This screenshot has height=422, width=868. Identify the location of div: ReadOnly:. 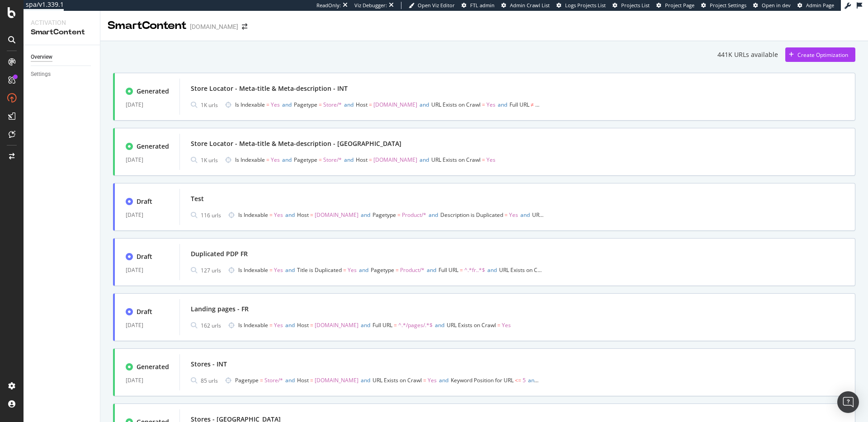
(329, 6).